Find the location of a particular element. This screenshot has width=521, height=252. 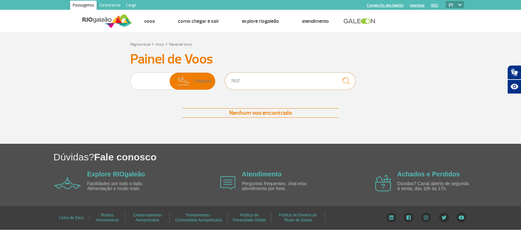

img: slider-desembarque is located at coordinates (183, 81).